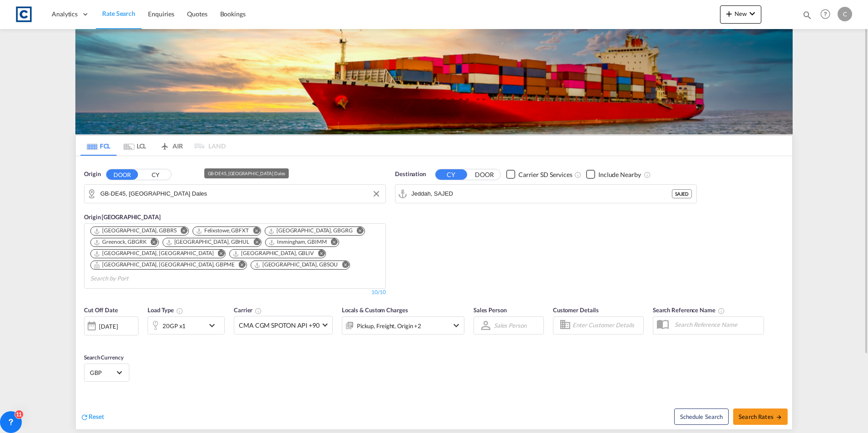 The width and height of the screenshot is (868, 433). Describe the element at coordinates (98, 145) in the screenshot. I see `md-tab-item: FCL` at that location.